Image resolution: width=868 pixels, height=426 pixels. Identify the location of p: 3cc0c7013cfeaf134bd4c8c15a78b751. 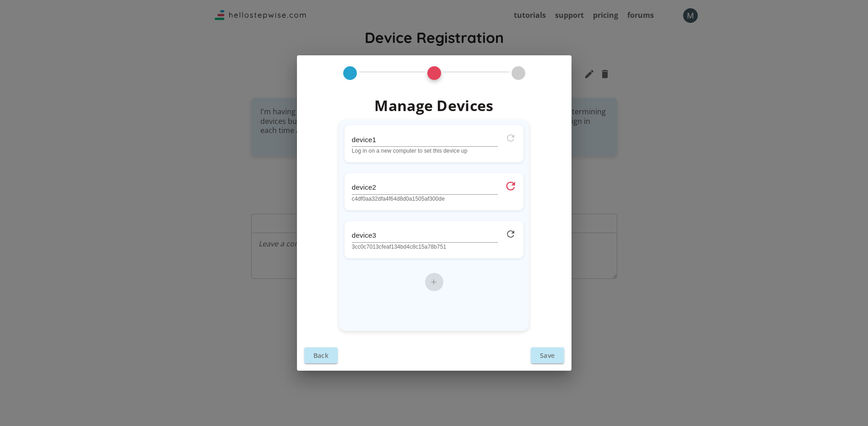
(425, 247).